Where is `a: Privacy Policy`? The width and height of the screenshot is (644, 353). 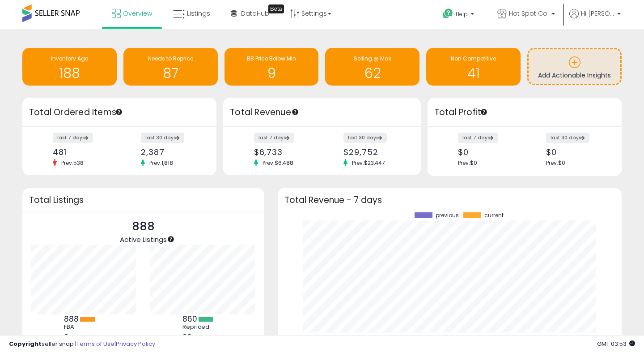
a: Privacy Policy is located at coordinates (135, 344).